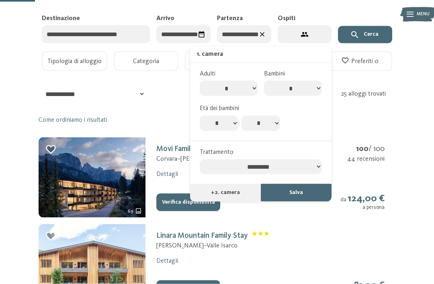 This screenshot has height=284, width=434. Describe the element at coordinates (92, 178) in the screenshot. I see `img: mss_renderimg.php` at that location.